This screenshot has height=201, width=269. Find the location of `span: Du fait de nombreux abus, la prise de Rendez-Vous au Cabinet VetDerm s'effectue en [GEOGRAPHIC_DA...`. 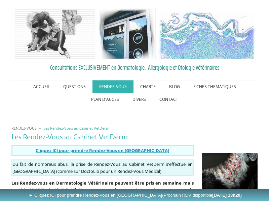

span: Du fait de nombreux abus, la prise de Rendez-Vous au Cabinet VetDerm s'effectue en [GEOGRAPHIC_DA... is located at coordinates (102, 168).